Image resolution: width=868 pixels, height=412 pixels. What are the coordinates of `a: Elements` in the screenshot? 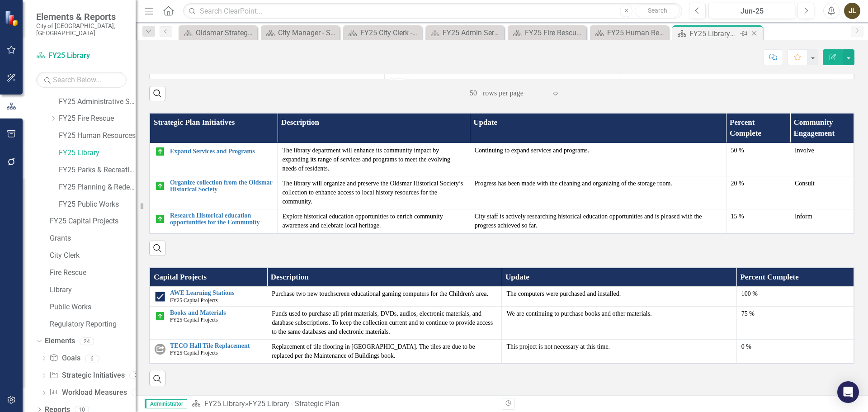 It's located at (59, 341).